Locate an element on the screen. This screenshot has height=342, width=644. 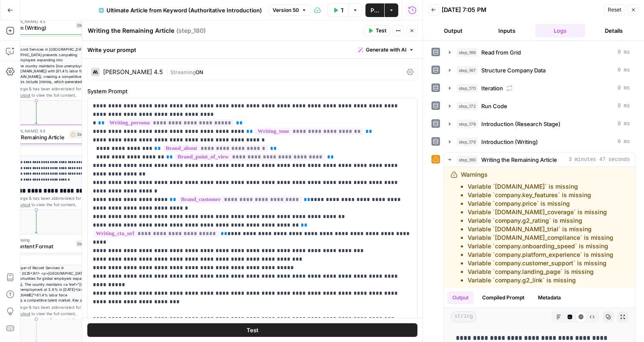
span: Introduction (Writing) is located at coordinates (510, 142).